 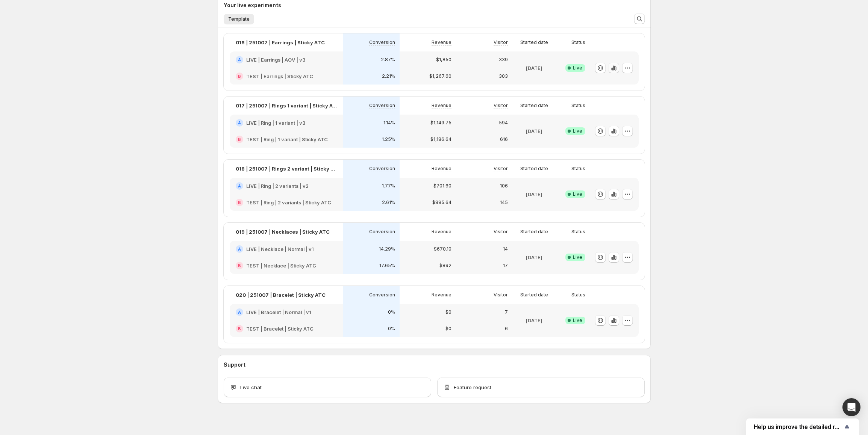 I want to click on span: Live chat, so click(x=251, y=387).